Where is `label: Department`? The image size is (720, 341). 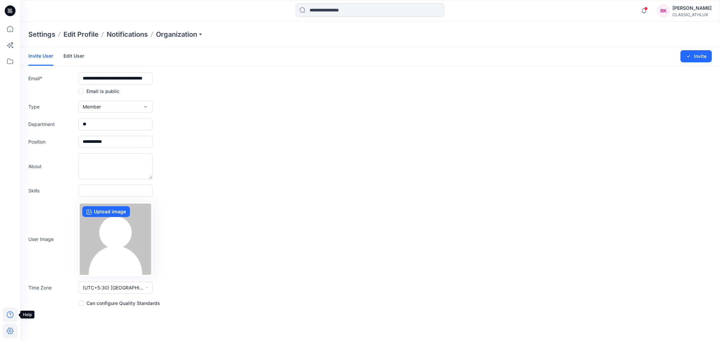 label: Department is located at coordinates (52, 124).